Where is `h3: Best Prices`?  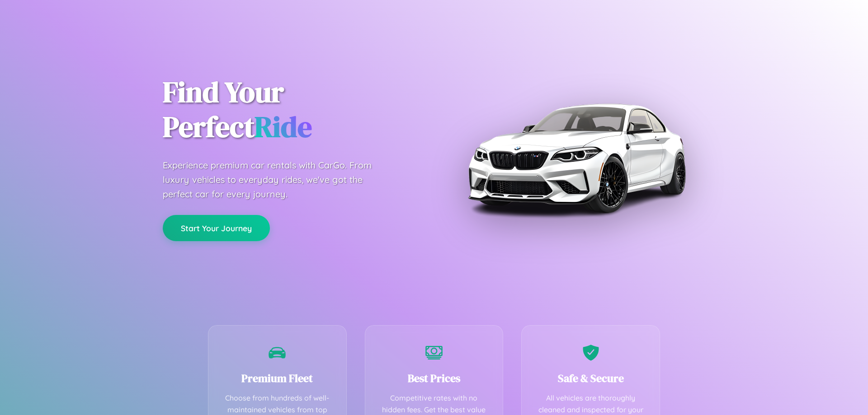
h3: Best Prices is located at coordinates (434, 378).